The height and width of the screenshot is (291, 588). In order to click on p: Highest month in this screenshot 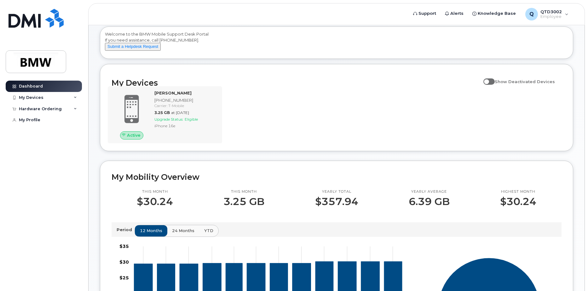, I will do `click(518, 192)`.